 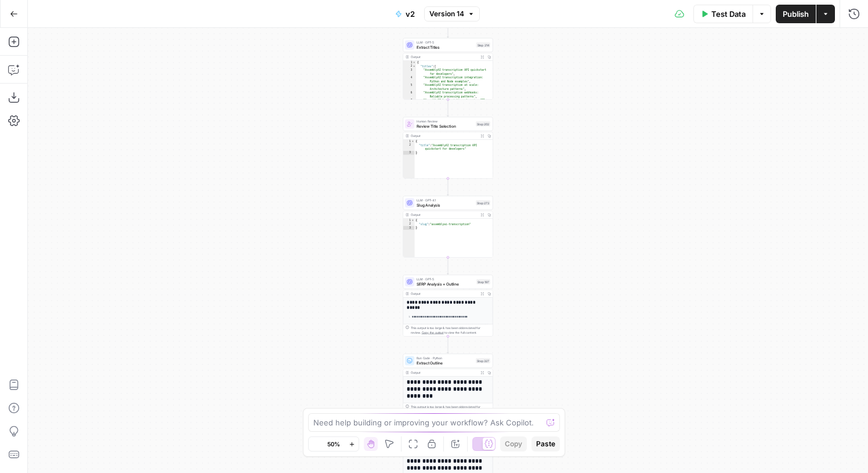 I want to click on g: Edge from step_214 to step_202, so click(x=448, y=108).